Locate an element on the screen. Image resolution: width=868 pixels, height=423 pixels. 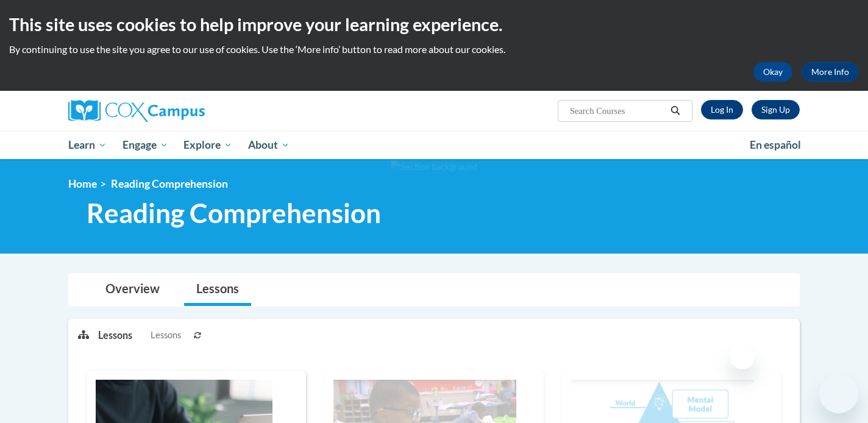
span: Engage is located at coordinates (145, 145).